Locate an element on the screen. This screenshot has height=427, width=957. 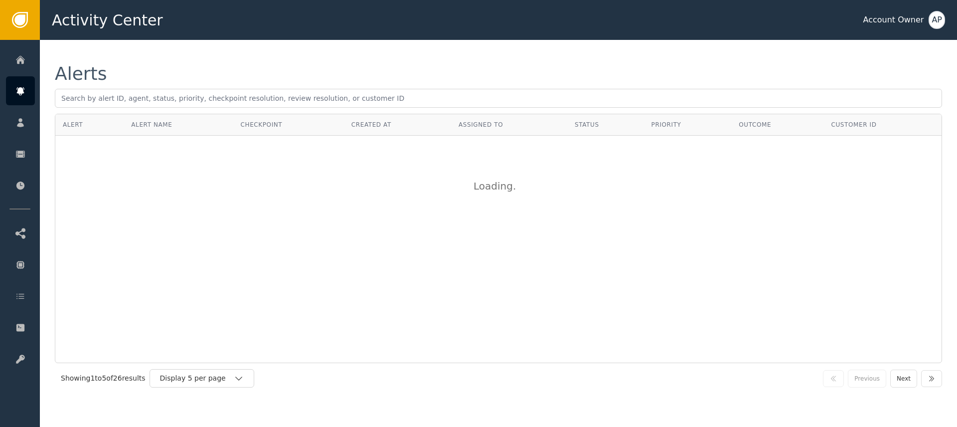
div: AP is located at coordinates (937, 20).